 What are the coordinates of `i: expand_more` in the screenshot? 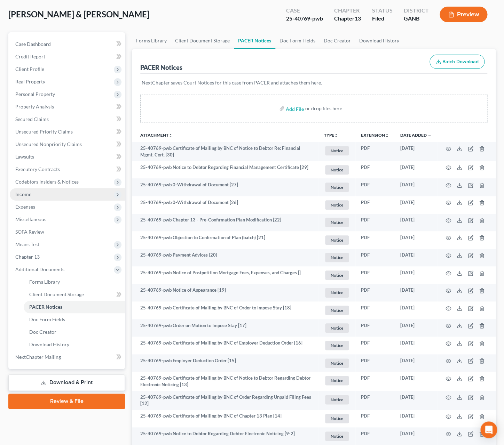 It's located at (429, 135).